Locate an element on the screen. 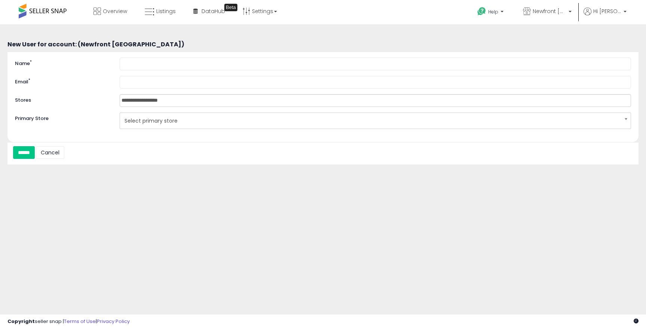 This screenshot has height=329, width=646. a: Terms of Use is located at coordinates (80, 321).